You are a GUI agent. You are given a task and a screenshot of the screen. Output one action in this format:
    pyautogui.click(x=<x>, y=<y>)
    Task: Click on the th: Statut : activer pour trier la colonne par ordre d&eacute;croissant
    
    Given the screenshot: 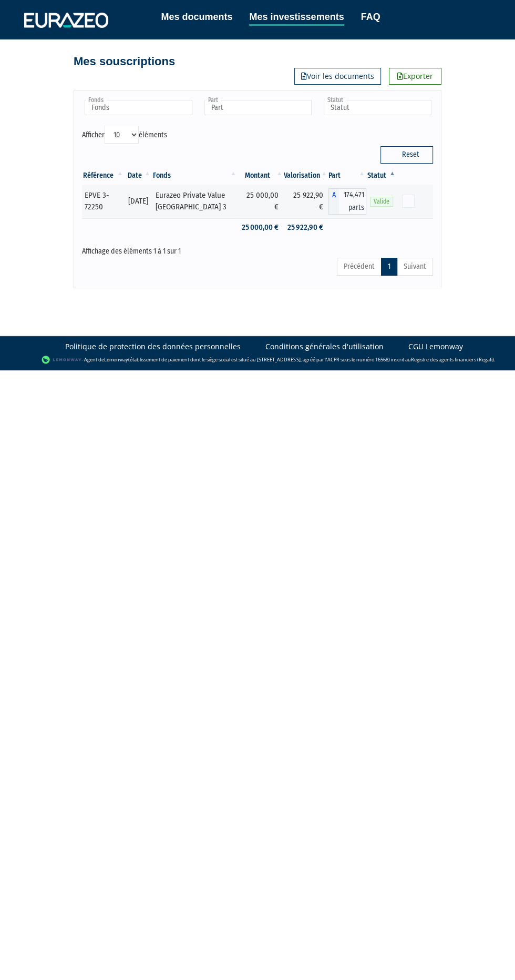 What is the action you would take?
    pyautogui.click(x=382, y=176)
    